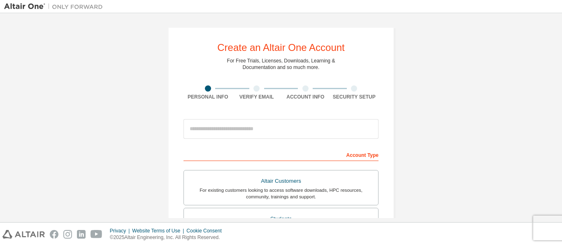  I want to click on div: Verify Email, so click(257, 97).